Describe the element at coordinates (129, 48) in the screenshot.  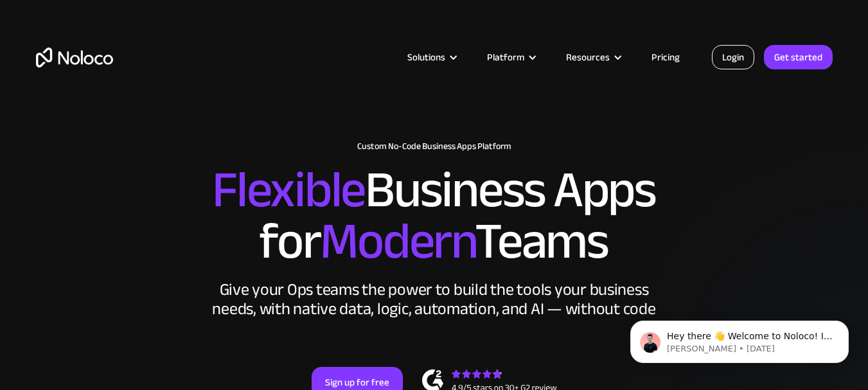
I see `div: message notification from Darragh, 2w ago. Hey there 👋 Welcome to Noloco! If you have any questio...` at that location.